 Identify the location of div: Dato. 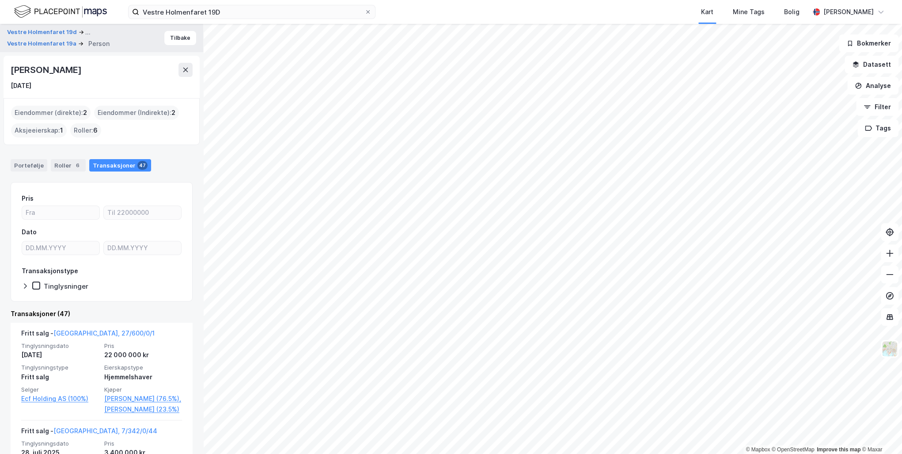
(29, 232).